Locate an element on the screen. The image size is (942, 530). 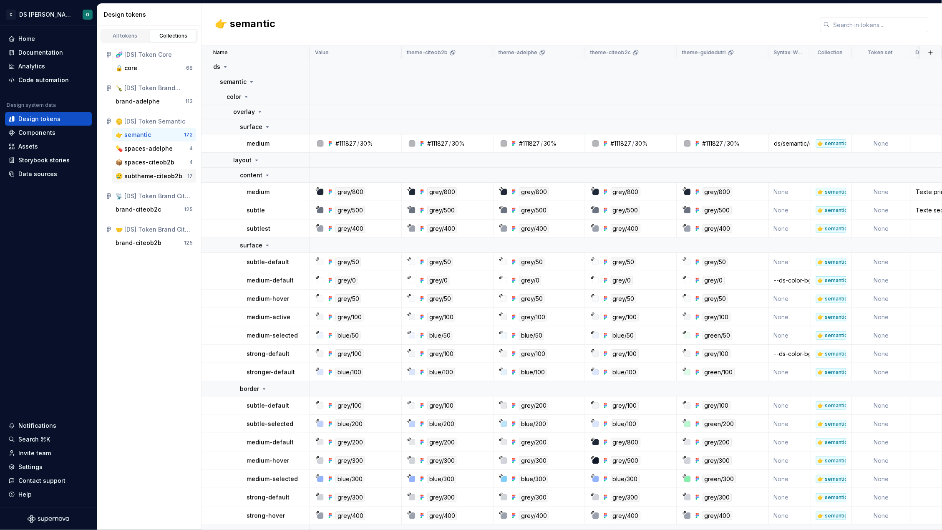
a: brand-citeob2b125 is located at coordinates (154, 243).